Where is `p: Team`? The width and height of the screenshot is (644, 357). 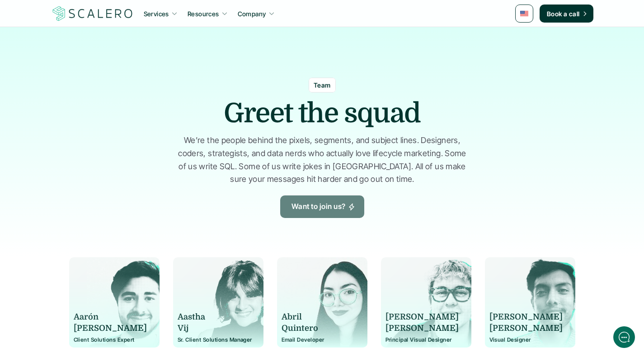 p: Team is located at coordinates (322, 85).